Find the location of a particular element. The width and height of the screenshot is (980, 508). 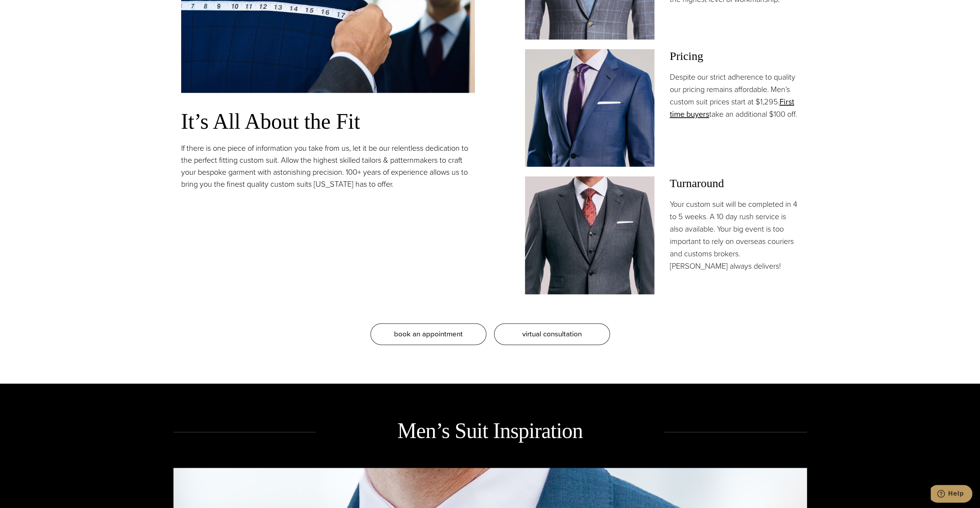

h3: Turnaround is located at coordinates (735, 183).